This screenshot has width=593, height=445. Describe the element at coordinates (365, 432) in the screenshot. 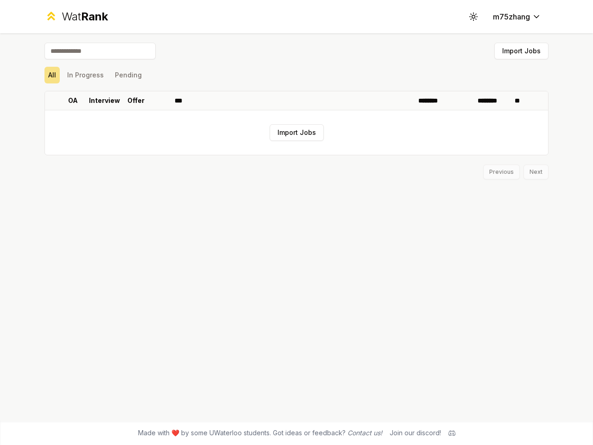

I see `a: Contact us!` at that location.